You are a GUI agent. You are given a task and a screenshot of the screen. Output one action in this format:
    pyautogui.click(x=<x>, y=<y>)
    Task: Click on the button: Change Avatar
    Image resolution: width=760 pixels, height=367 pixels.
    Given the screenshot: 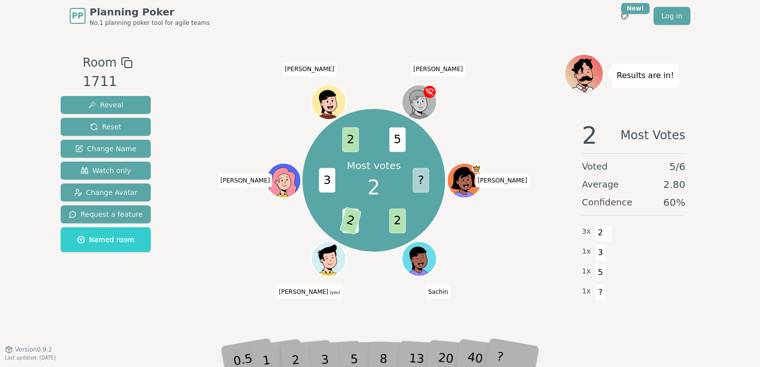 What is the action you would take?
    pyautogui.click(x=105, y=193)
    